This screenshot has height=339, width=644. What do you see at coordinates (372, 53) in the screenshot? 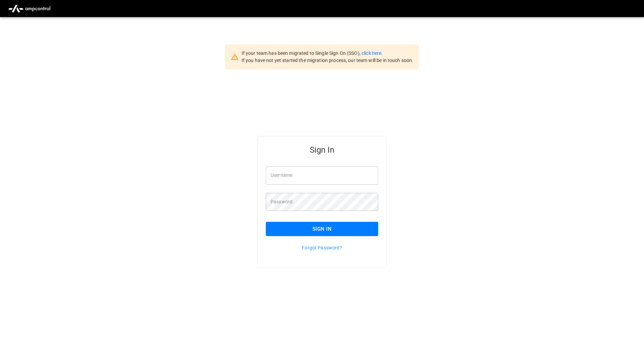
I see `a: click here.` at bounding box center [372, 53].